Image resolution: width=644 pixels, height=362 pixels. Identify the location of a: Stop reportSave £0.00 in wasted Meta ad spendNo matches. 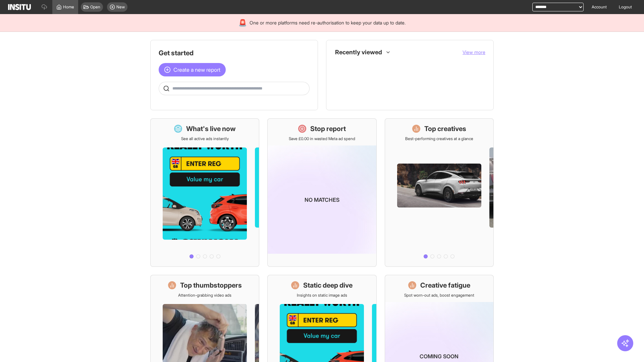
(321, 193).